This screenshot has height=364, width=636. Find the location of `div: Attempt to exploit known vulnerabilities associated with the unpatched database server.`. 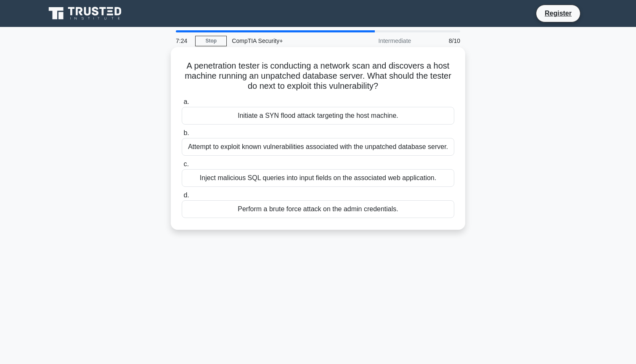

div: Attempt to exploit known vulnerabilities associated with the unpatched database server. is located at coordinates (318, 147).